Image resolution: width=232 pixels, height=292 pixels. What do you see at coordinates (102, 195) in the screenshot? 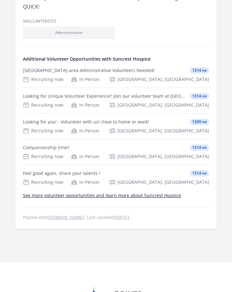
I see `a: See more volunteer opportunities and learn more about Suncrest Hospice` at bounding box center [102, 195].